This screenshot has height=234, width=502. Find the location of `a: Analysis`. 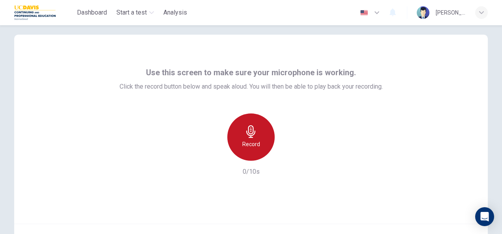

a: Analysis is located at coordinates (175, 13).